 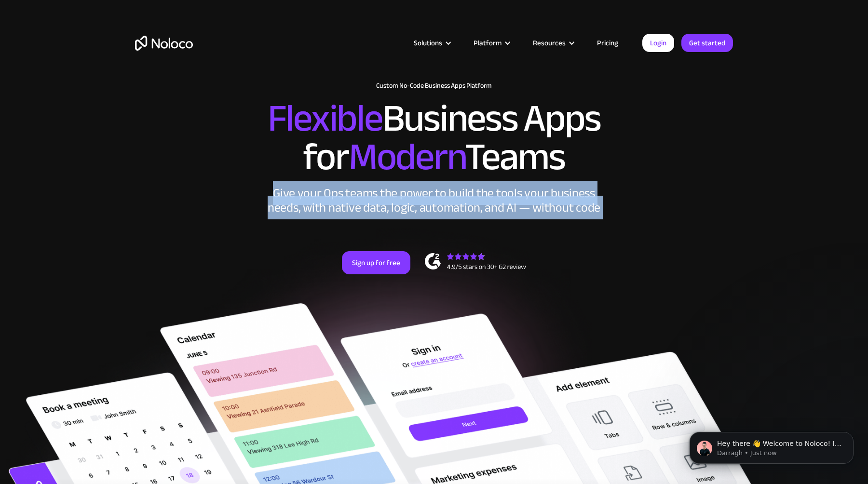 I want to click on a: Get started, so click(x=706, y=43).